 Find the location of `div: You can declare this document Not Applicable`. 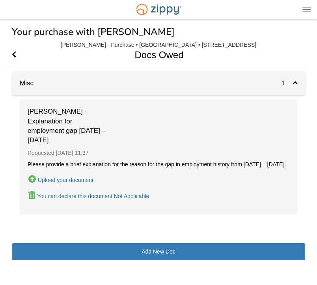

div: You can declare this document Not Applicable is located at coordinates (93, 196).